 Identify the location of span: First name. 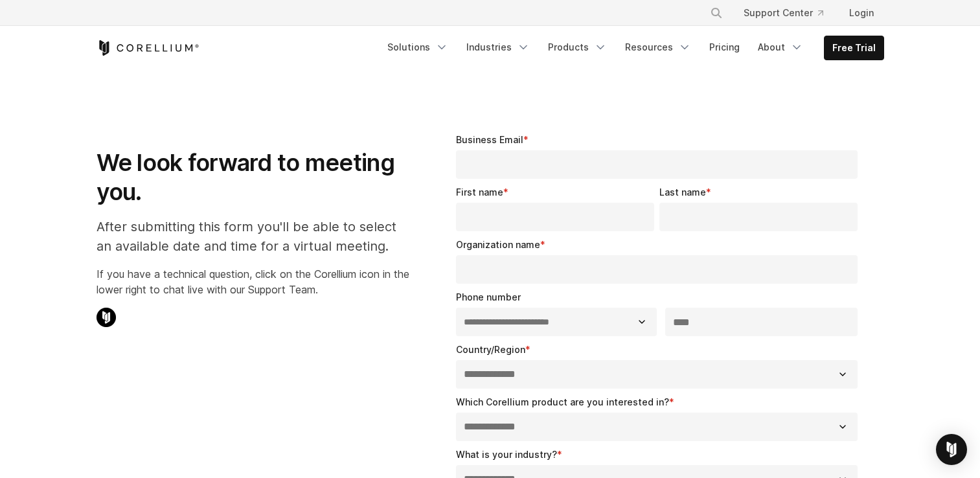
(479, 192).